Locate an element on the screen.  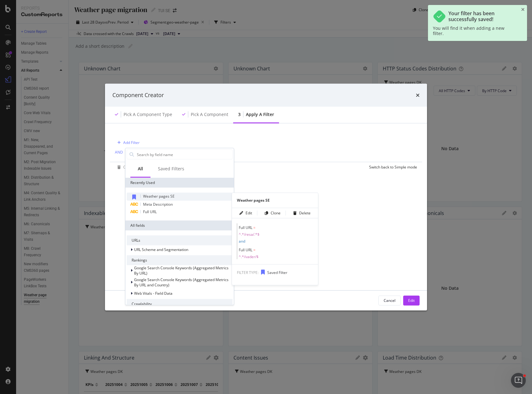
span: You will find it when adding a new filter. is located at coordinates (469, 31).